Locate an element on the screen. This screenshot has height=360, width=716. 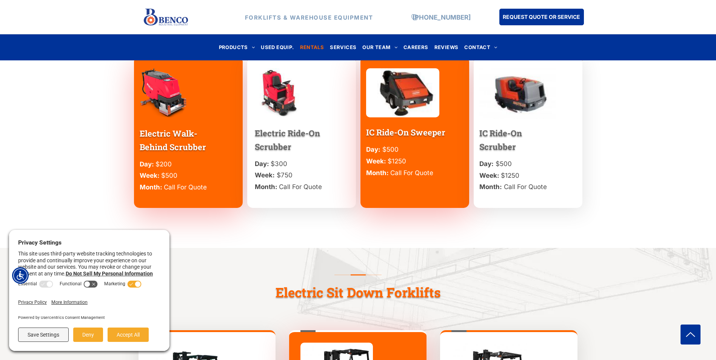
a: REVIEWS is located at coordinates (446, 47).